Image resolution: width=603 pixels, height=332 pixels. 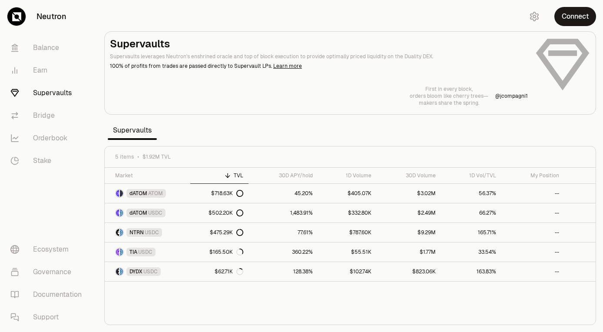 I want to click on a: $475.29K, so click(x=219, y=232).